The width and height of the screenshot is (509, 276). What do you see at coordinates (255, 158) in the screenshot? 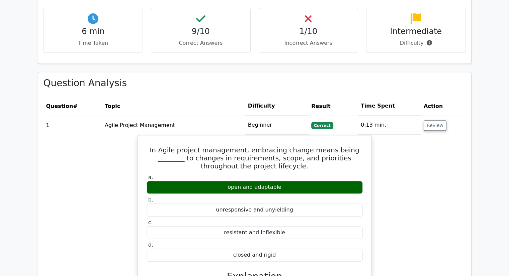
I see `h5: In Agile project management, embracing change means being ________ to changes in requirements, sc...` at bounding box center [255, 158].